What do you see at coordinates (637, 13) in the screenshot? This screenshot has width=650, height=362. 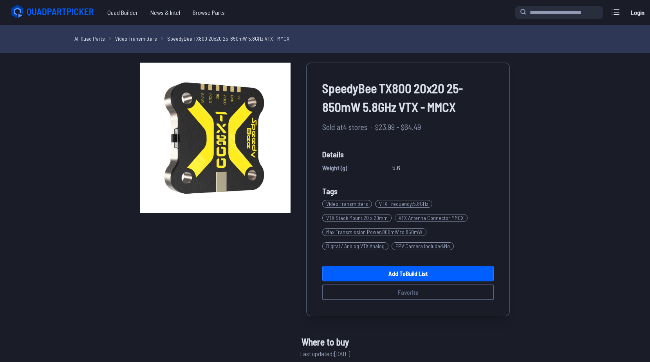 I see `a: Login` at bounding box center [637, 13].